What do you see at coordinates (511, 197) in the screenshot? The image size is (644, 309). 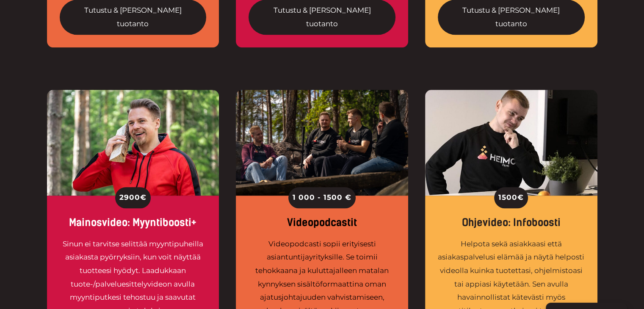 I see `div: 1500` at bounding box center [511, 197].